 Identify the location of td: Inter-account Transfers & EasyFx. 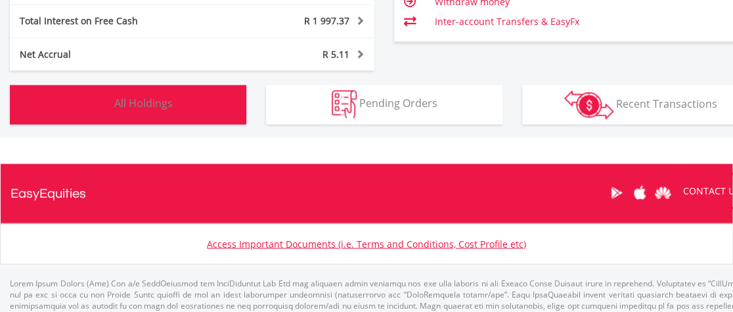
(582, 22).